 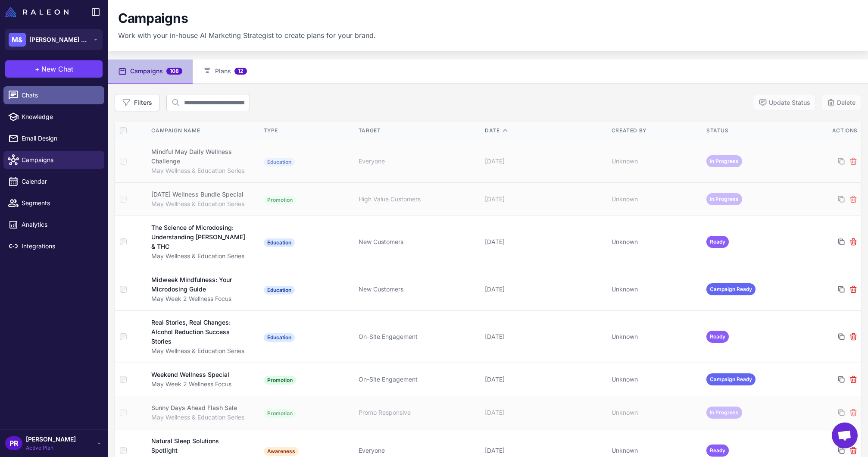 What do you see at coordinates (54, 69) in the screenshot?
I see `button: +New Chat` at bounding box center [54, 69].